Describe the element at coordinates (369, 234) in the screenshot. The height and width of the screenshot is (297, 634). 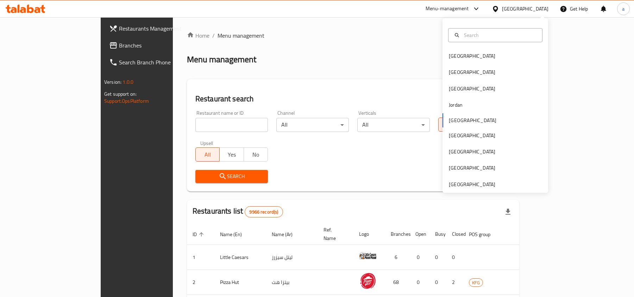
I see `th: Logo` at that location.